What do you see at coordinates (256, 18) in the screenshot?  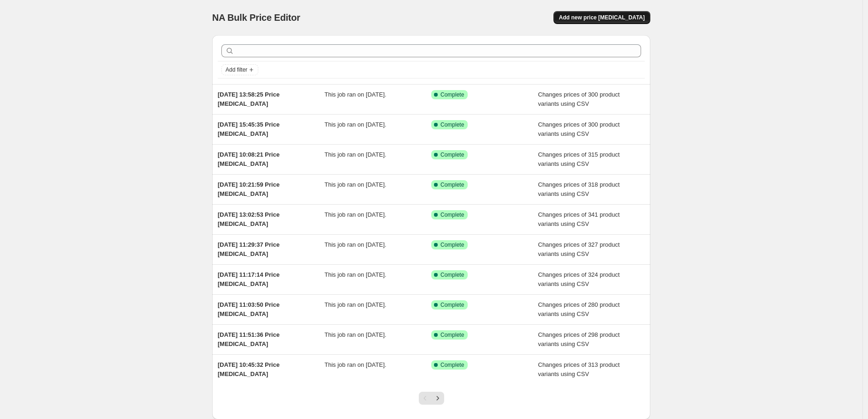 I see `span: NA Bulk Price Editor` at bounding box center [256, 18].